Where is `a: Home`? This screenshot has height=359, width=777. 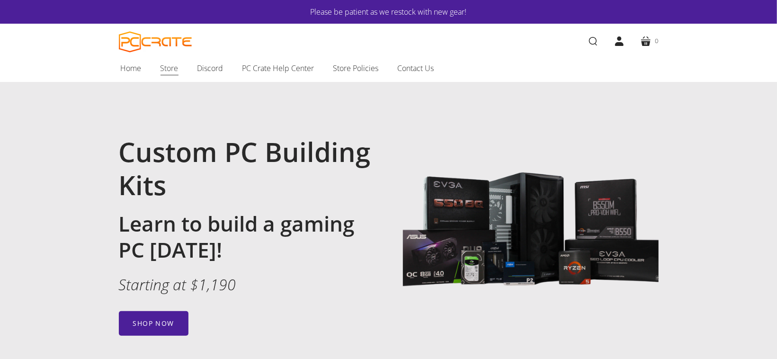 a: Home is located at coordinates (131, 68).